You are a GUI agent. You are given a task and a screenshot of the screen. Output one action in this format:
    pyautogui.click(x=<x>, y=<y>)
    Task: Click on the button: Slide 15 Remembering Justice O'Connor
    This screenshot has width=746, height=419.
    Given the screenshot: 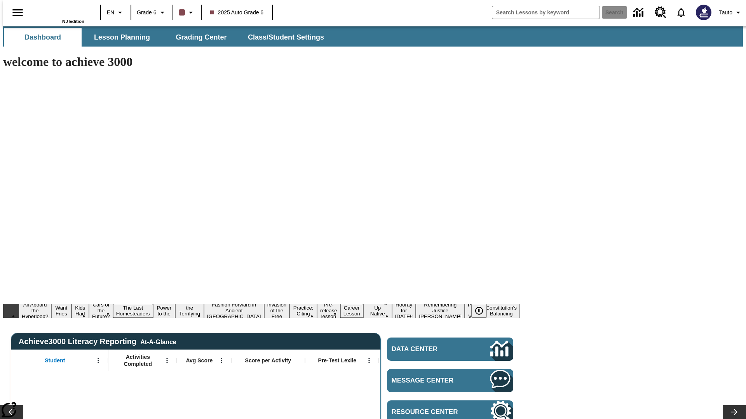 What is the action you would take?
    pyautogui.click(x=440, y=311)
    